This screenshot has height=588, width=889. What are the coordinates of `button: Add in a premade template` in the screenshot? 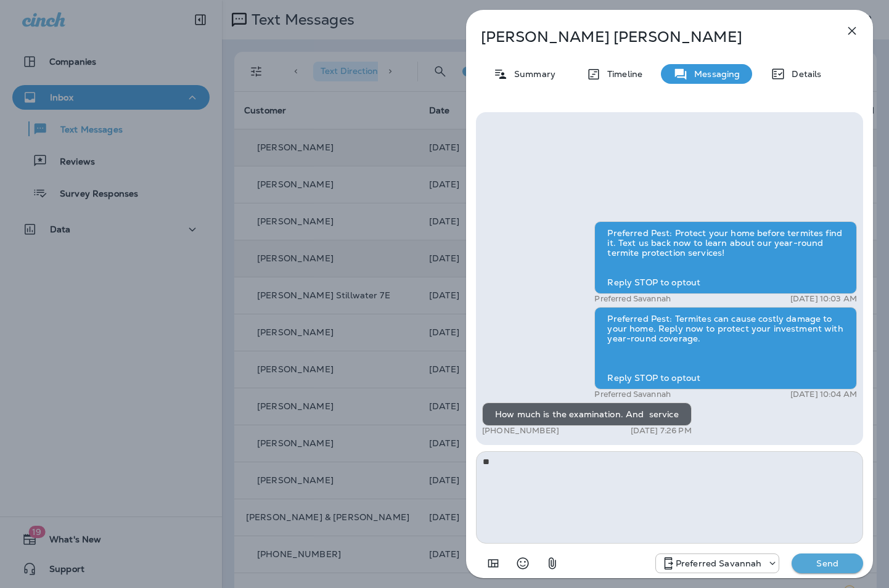 It's located at (493, 563).